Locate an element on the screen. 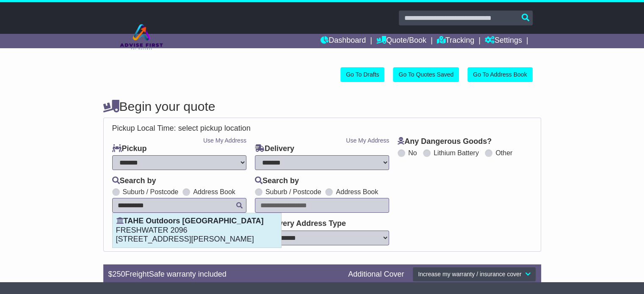 The width and height of the screenshot is (644, 294). span: 250 is located at coordinates (119, 274).